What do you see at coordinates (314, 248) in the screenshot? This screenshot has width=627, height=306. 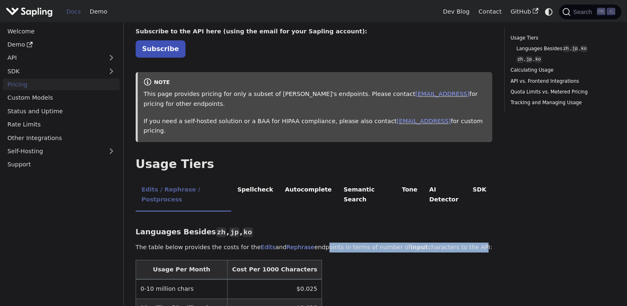 I see `p: The table below provides the costs for the and endpoints in terms of number of characters to the ...` at bounding box center [314, 248].